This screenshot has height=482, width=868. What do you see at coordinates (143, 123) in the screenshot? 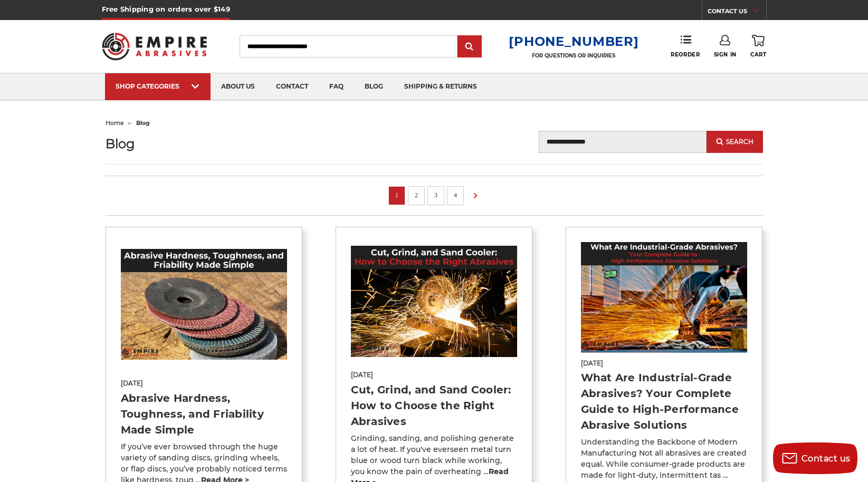
I see `span: blog` at bounding box center [143, 123].